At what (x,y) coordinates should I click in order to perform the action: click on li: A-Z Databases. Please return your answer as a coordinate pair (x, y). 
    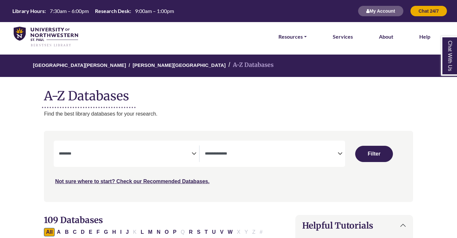
    Looking at the image, I should click on (249, 65).